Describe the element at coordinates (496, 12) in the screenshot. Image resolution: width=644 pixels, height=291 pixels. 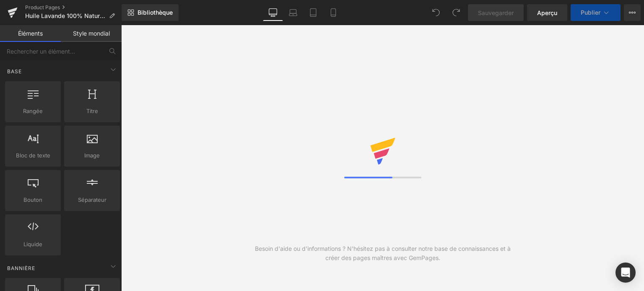
I see `font: Sauvegarder` at that location.